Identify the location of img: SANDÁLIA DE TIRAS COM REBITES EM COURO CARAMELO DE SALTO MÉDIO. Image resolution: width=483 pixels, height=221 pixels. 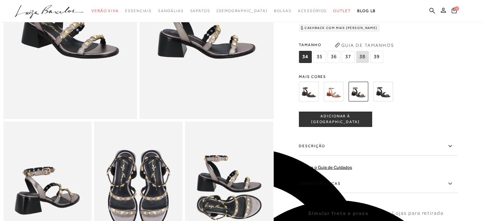
(333, 91).